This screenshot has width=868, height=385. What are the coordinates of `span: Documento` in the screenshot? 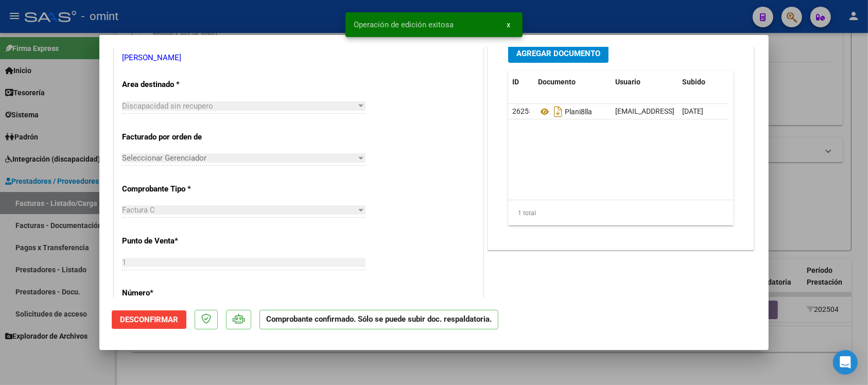 It's located at (557, 82).